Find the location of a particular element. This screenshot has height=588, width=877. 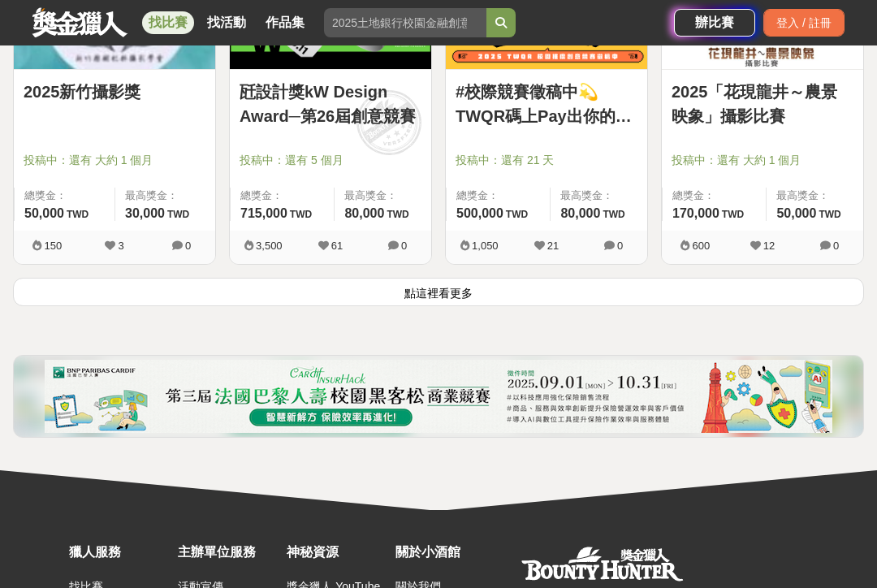

span: 3,500 is located at coordinates (268, 245).